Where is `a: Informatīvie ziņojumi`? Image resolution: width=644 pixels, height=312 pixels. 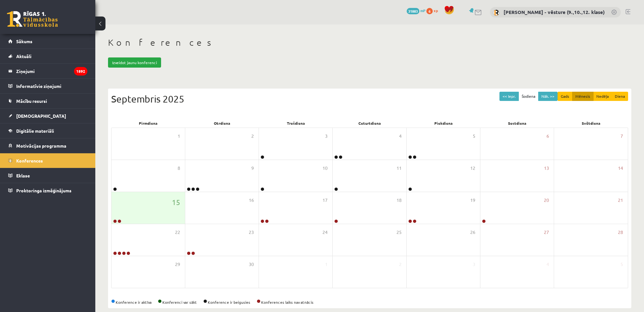
a: Informatīvie ziņojumi is located at coordinates (48, 86).